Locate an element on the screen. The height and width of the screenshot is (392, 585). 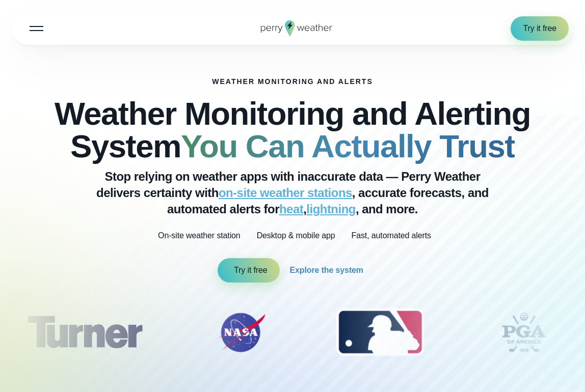
img: NASA.svg is located at coordinates (241, 333).